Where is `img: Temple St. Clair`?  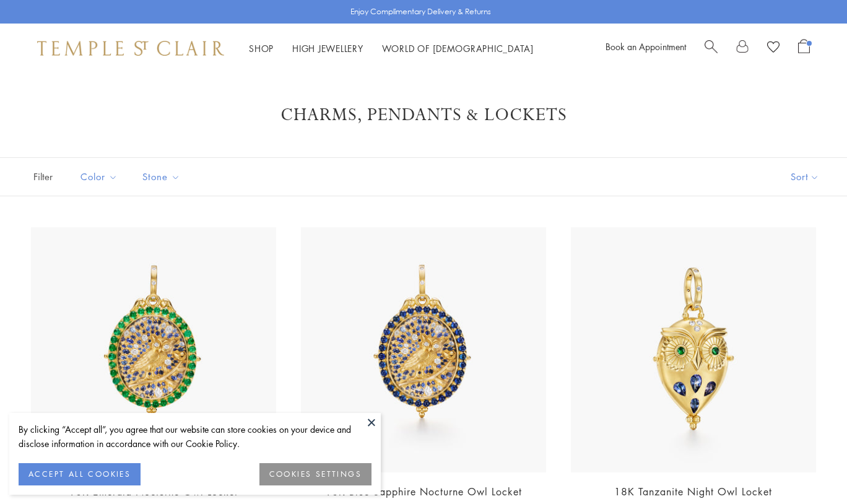 img: Temple St. Clair is located at coordinates (131, 49).